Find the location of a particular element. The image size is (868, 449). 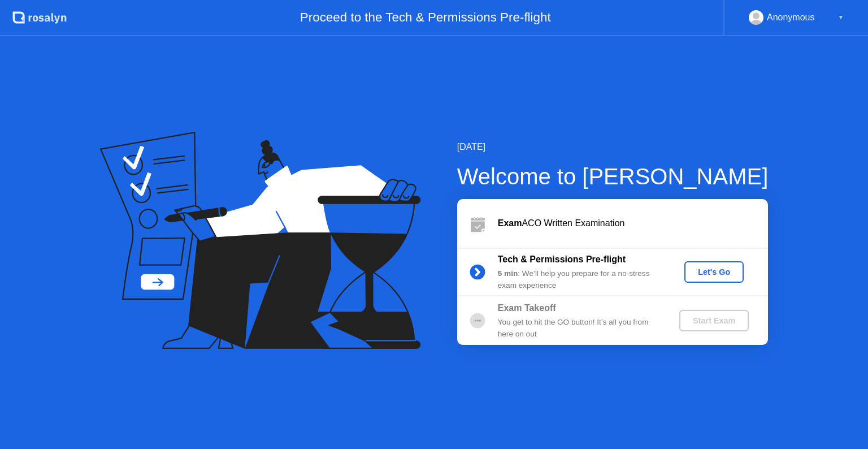

div: You get to hit the GO button! It’s all you from here on out is located at coordinates (579, 328).